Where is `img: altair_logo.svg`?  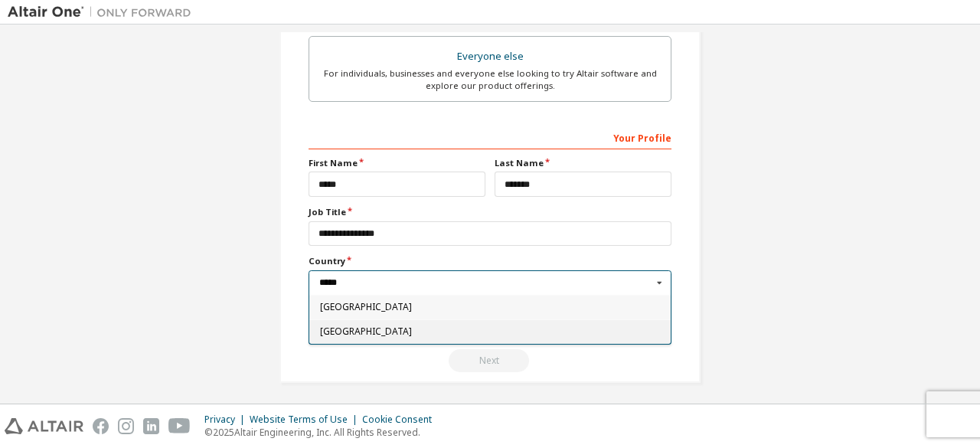 img: altair_logo.svg is located at coordinates (43, 425).